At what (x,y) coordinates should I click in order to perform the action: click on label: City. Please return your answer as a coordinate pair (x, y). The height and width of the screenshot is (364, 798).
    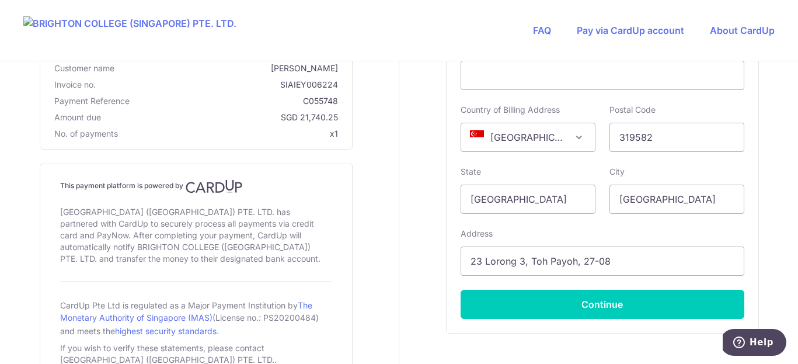
    Looking at the image, I should click on (617, 172).